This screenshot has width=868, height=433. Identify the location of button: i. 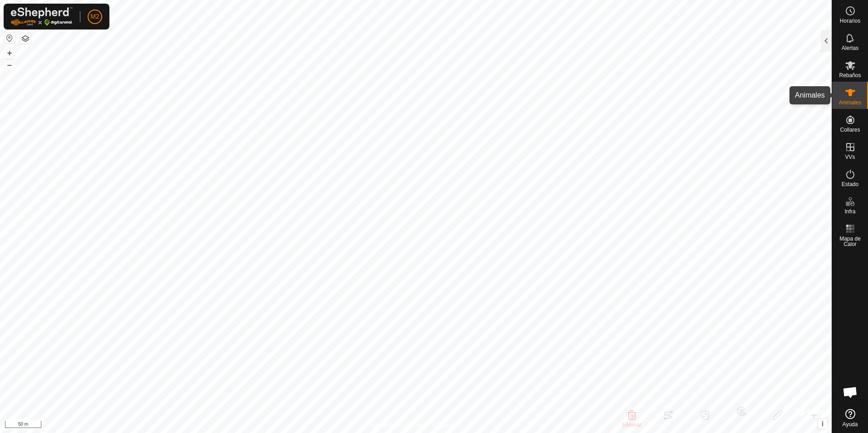
(822, 424).